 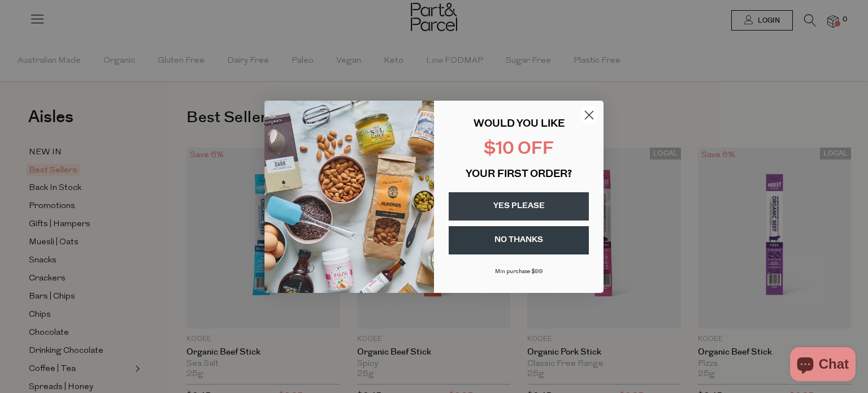 I want to click on span: YOUR FIRST ORDER?, so click(x=519, y=175).